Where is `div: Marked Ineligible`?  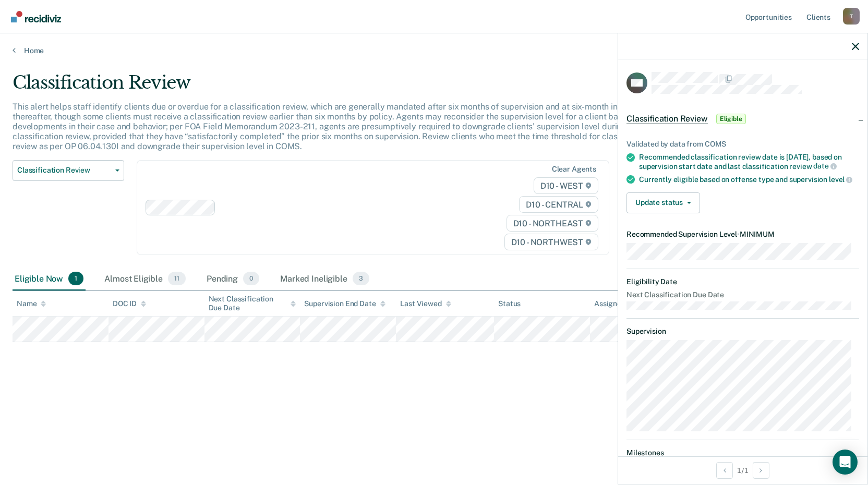 div: Marked Ineligible is located at coordinates (324, 279).